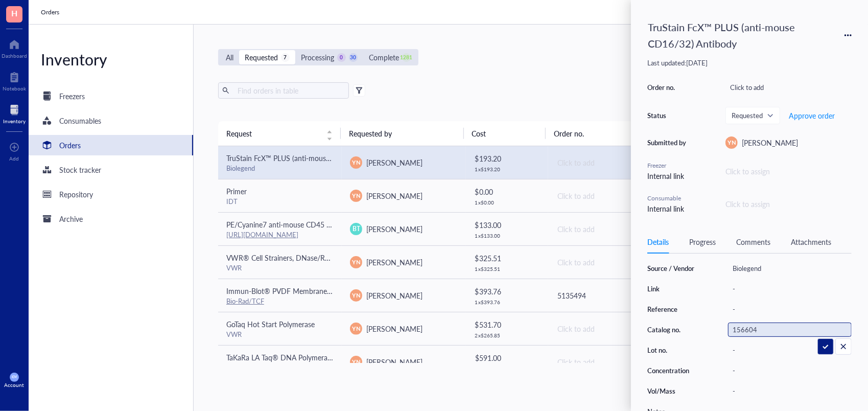 Image resolution: width=868 pixels, height=411 pixels. What do you see at coordinates (14, 88) in the screenshot?
I see `div: Notebook` at bounding box center [14, 88].